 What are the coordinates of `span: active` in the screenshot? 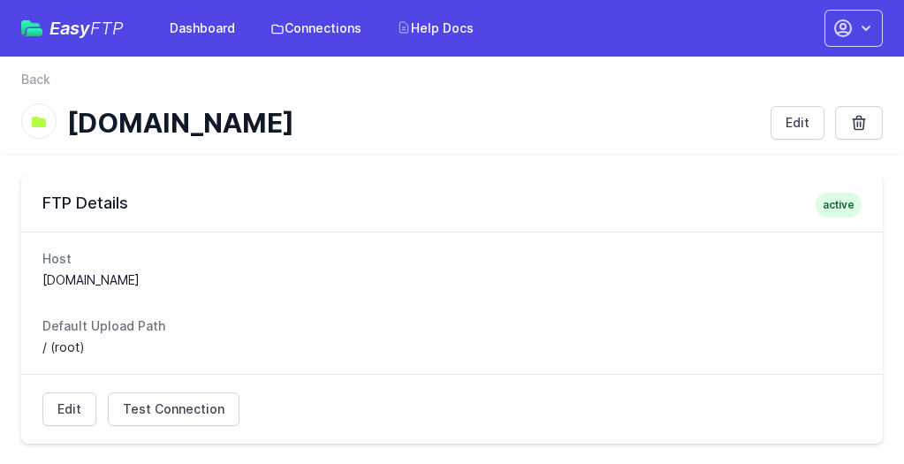 It's located at (839, 205).